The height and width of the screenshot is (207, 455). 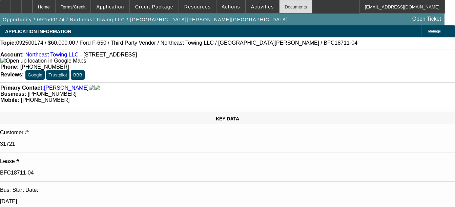 What do you see at coordinates (227, 119) in the screenshot?
I see `span: KEY DATA` at bounding box center [227, 119].